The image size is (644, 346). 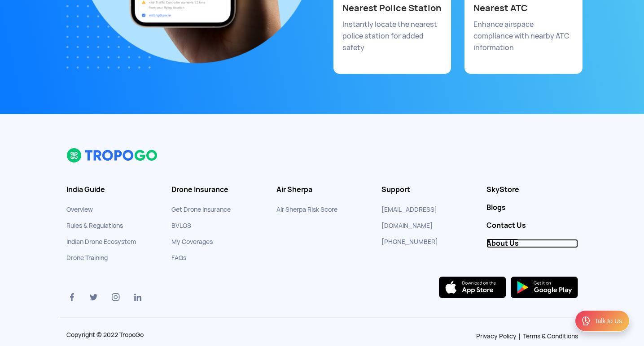 What do you see at coordinates (608, 322) in the screenshot?
I see `div: Talk to Us` at bounding box center [608, 322].